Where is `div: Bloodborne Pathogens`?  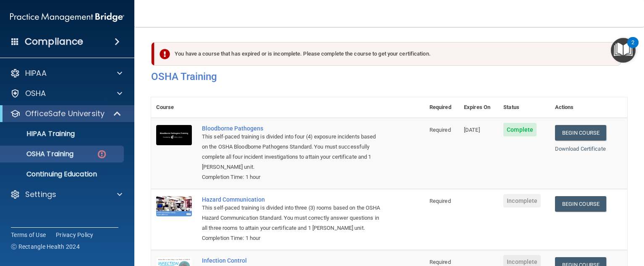
div: Bloodborne Pathogens is located at coordinates (292, 129).